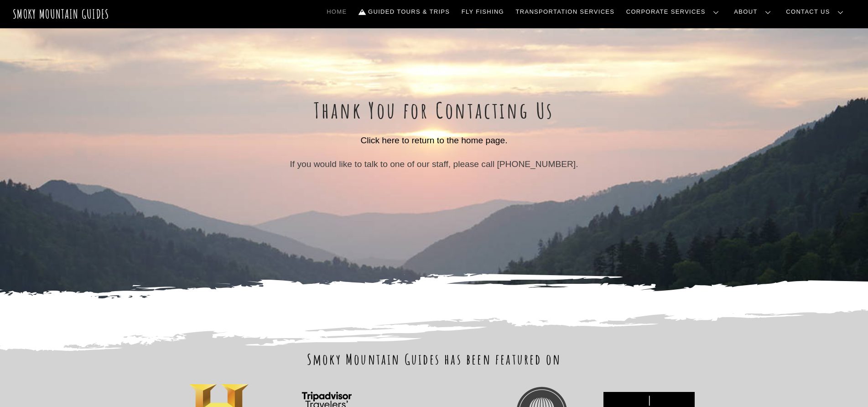 The width and height of the screenshot is (868, 407). What do you see at coordinates (565, 12) in the screenshot?
I see `a: Transportation Services` at bounding box center [565, 12].